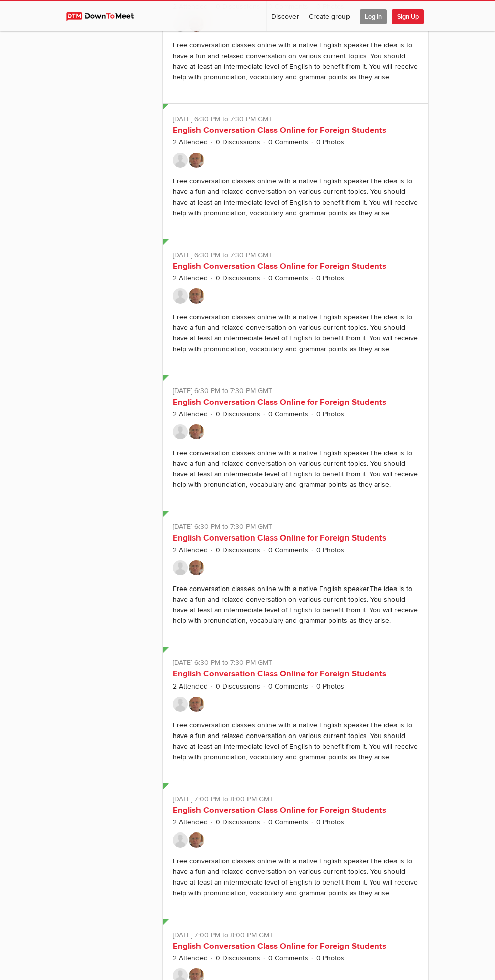  I want to click on a: Create group, so click(329, 16).